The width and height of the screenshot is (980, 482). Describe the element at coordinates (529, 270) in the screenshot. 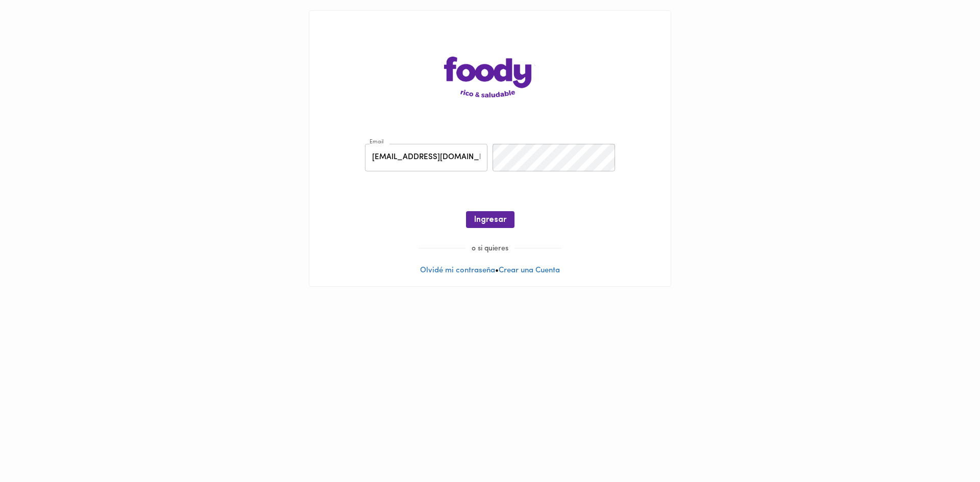

I see `a: Crear una Cuenta` at that location.